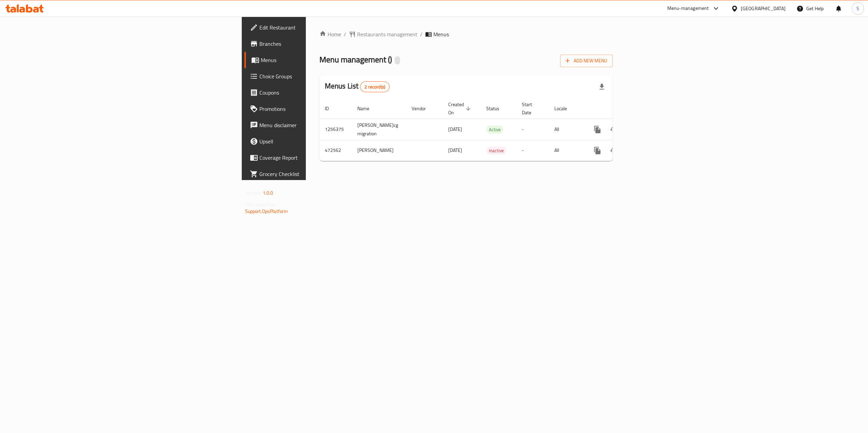  I want to click on span: Start Date, so click(531, 108).